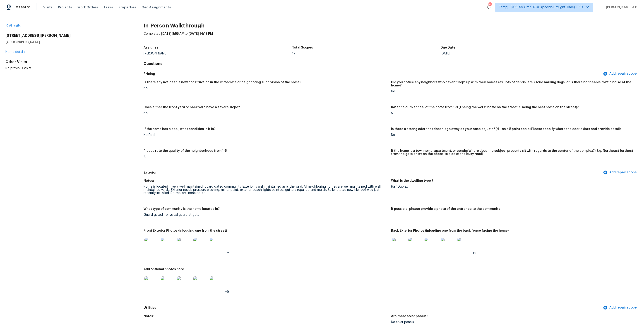 The image size is (644, 326). Describe the element at coordinates (513, 84) in the screenshot. I see `h5: Did you notice any neighbors who haven't kept up with their homes (ex. lots of debris, etc.), lou...` at that location.